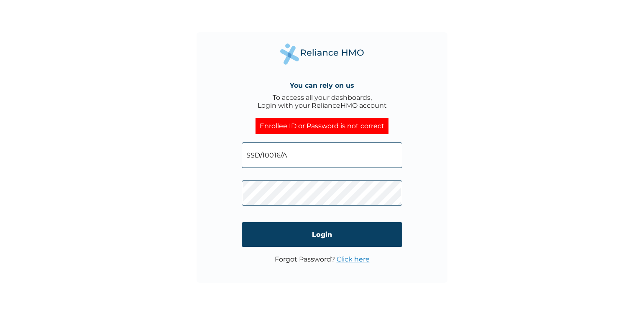 The image size is (644, 315). I want to click on a: Click here, so click(353, 259).